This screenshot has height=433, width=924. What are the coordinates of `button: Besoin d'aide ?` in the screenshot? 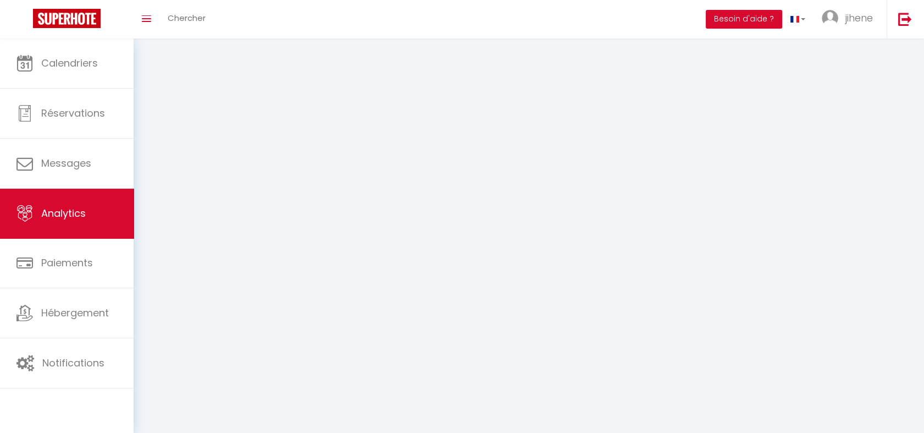 It's located at (744, 19).